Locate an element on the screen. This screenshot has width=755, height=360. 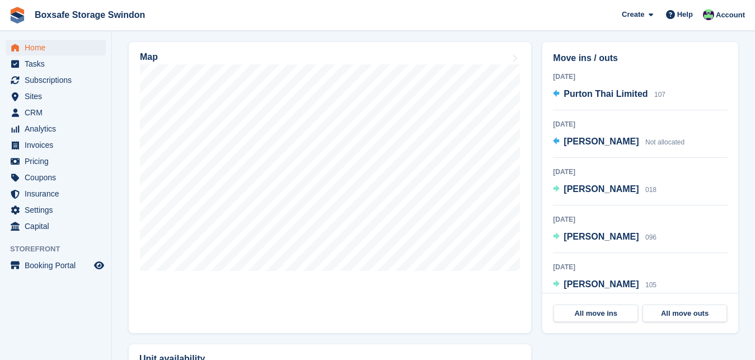
span: Storefront is located at coordinates (60, 249).